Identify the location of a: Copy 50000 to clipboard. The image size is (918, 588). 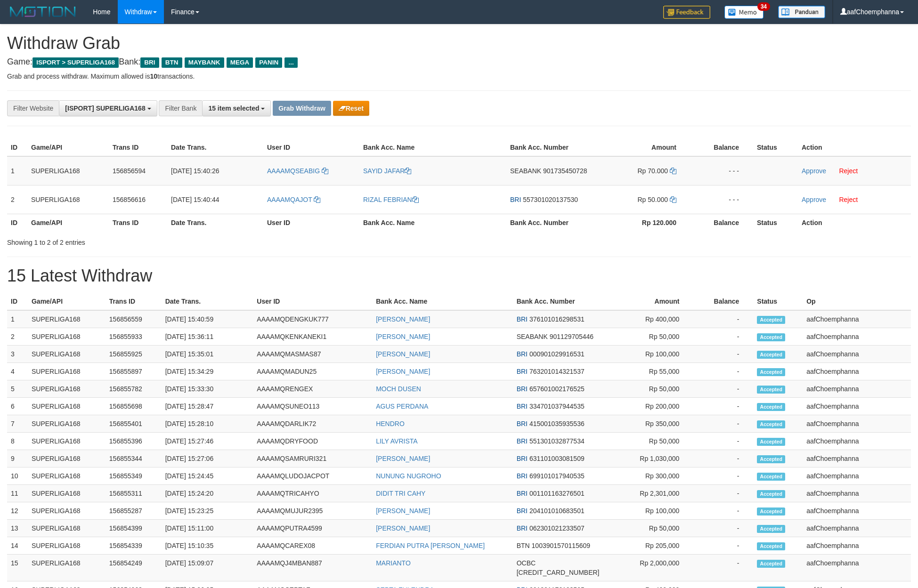
(673, 200).